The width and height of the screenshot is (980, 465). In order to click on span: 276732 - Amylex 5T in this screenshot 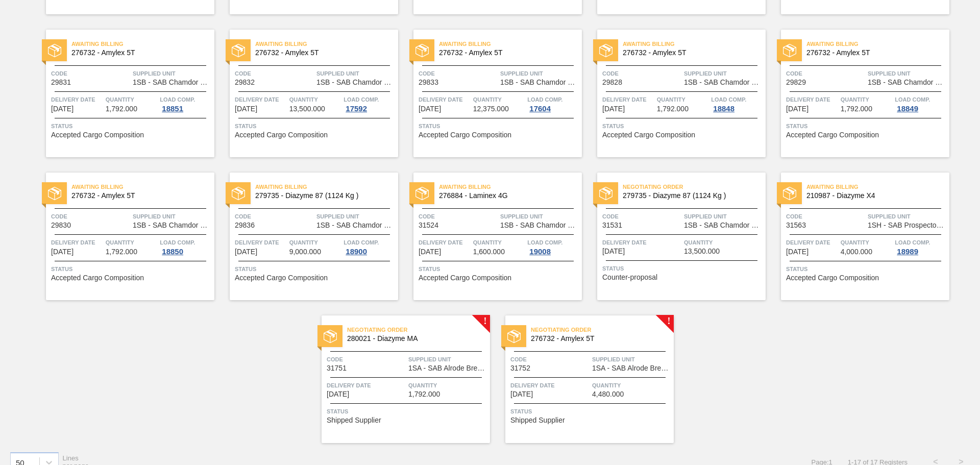, I will do `click(506, 52)`.